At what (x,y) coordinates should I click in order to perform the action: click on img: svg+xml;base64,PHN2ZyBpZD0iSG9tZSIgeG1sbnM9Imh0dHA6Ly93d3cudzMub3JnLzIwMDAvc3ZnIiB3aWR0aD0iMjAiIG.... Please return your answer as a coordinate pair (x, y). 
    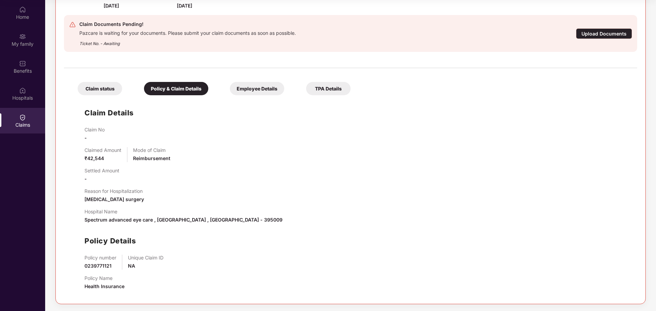
    Looking at the image, I should click on (23, 10).